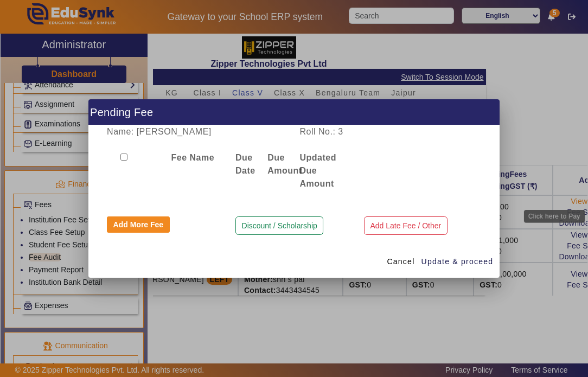  I want to click on b: Fee Name, so click(193, 157).